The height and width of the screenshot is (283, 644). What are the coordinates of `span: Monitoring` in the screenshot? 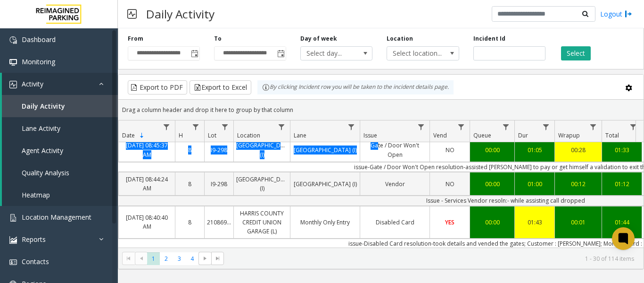 It's located at (38, 62).